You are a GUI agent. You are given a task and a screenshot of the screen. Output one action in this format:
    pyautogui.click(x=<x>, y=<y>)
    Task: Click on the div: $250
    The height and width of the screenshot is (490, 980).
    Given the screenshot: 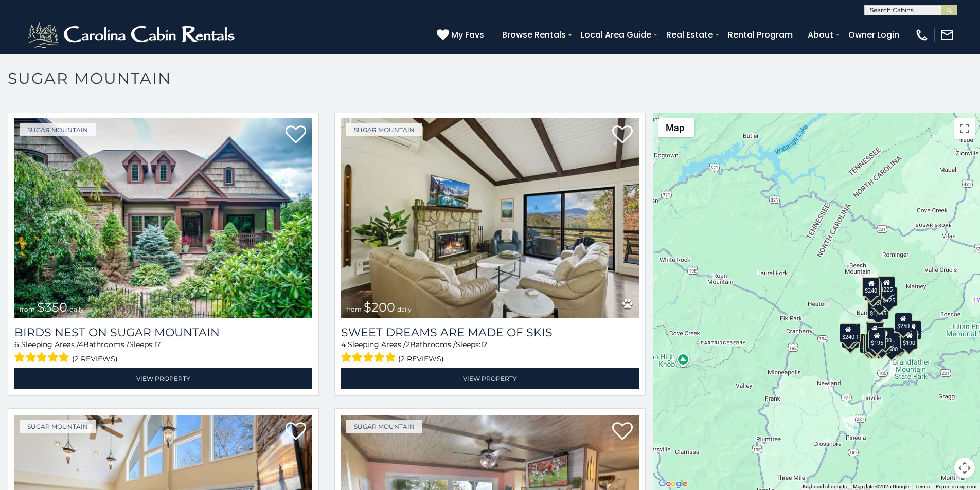 What is the action you would take?
    pyautogui.click(x=903, y=323)
    